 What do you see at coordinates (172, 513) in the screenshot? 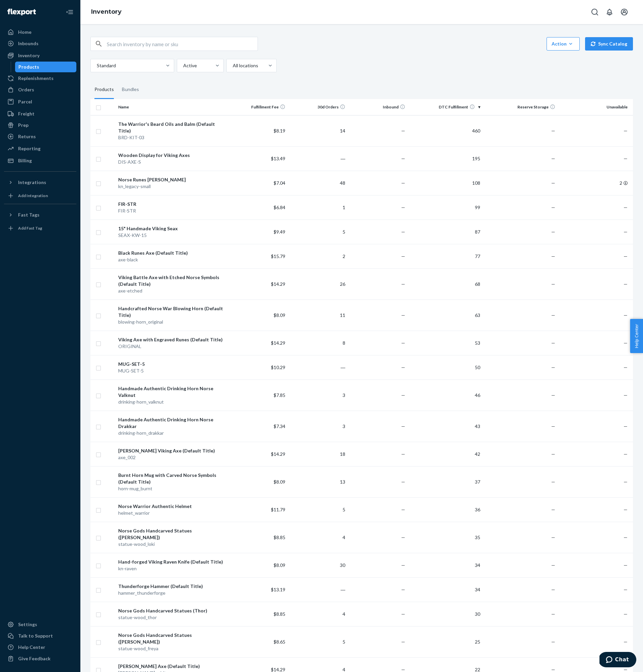
I see `div: helmet_warrior` at bounding box center [172, 513].